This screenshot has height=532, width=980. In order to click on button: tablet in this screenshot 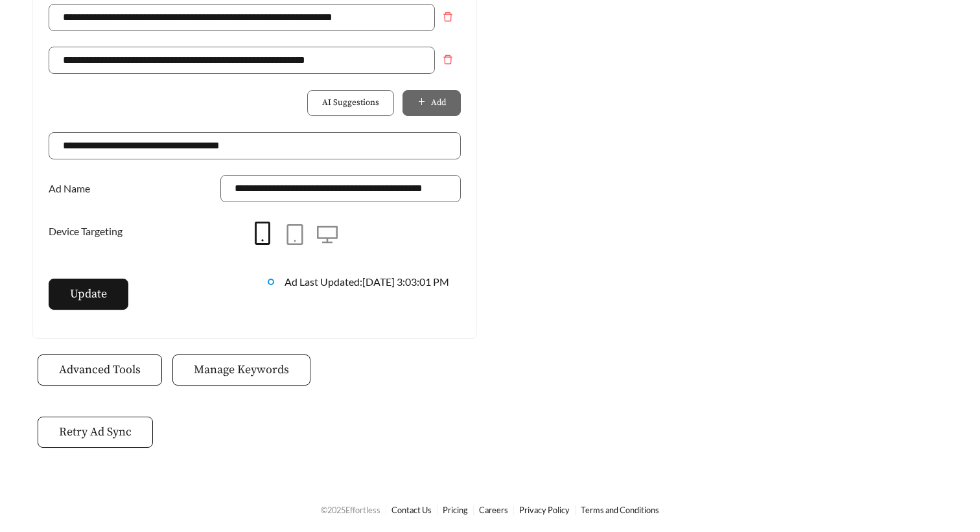, I will do `click(295, 236)`.